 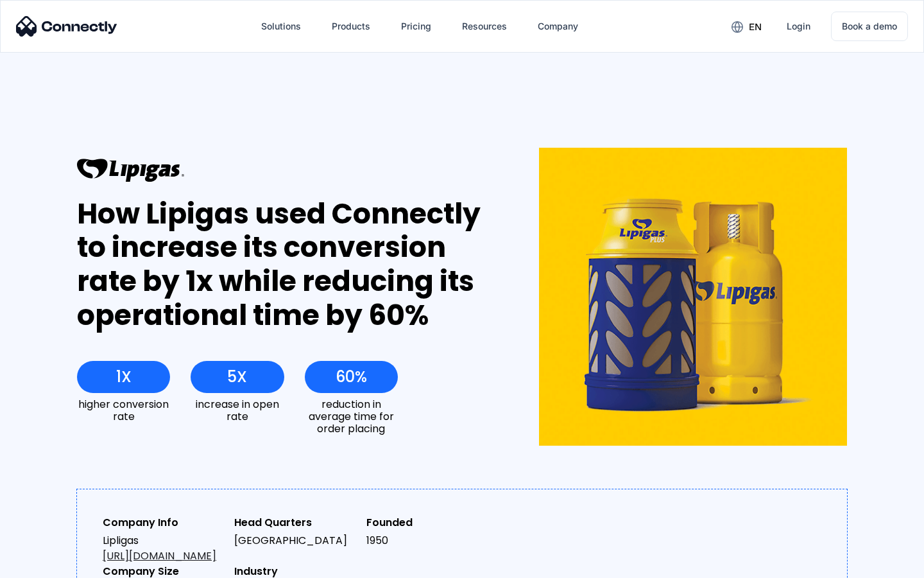 What do you see at coordinates (426, 541) in the screenshot?
I see `div: 1950` at bounding box center [426, 541].